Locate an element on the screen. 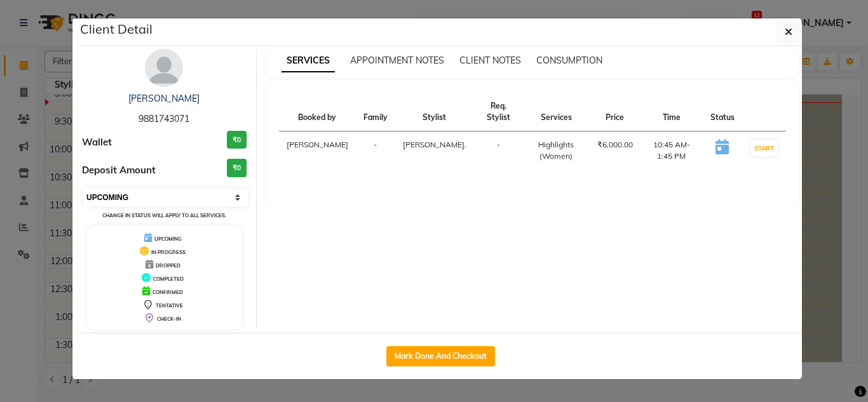  div: ₹6,000.00 is located at coordinates (615, 145).